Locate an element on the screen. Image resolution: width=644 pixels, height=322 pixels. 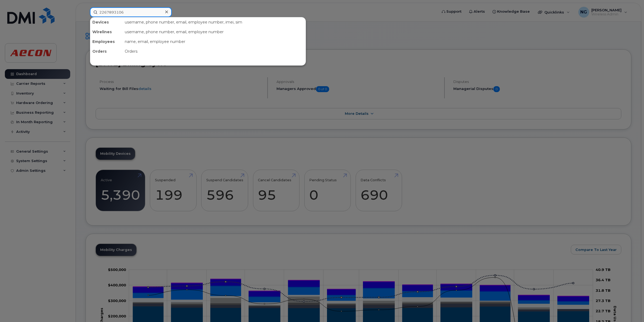
div: Devices is located at coordinates (107, 22).